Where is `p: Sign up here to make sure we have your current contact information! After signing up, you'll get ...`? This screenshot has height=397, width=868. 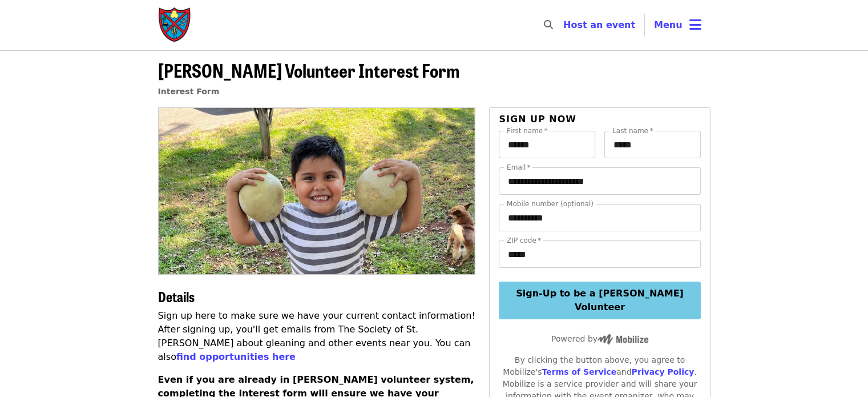 p: Sign up here to make sure we have your current contact information! After signing up, you'll get ... is located at coordinates (316, 336).